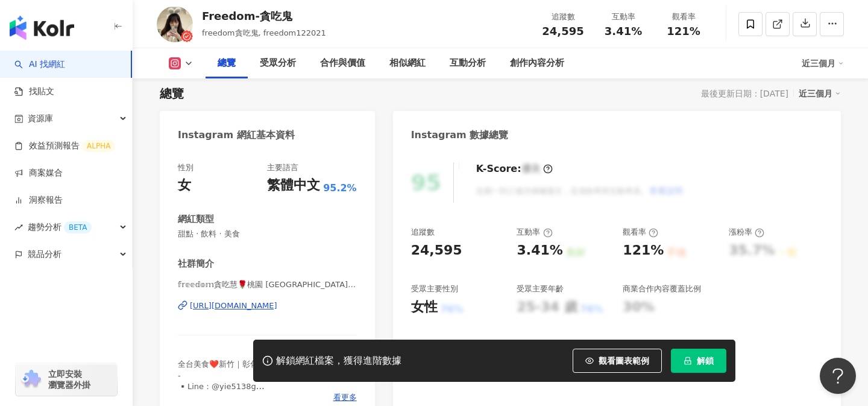 The width and height of the screenshot is (868, 406). Describe the element at coordinates (424, 307) in the screenshot. I see `div: 女性` at that location.